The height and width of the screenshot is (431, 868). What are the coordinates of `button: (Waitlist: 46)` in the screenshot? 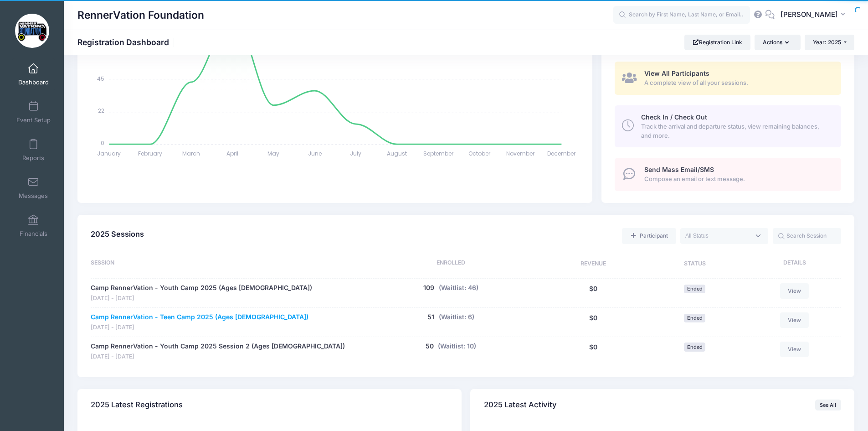 It's located at (458, 288).